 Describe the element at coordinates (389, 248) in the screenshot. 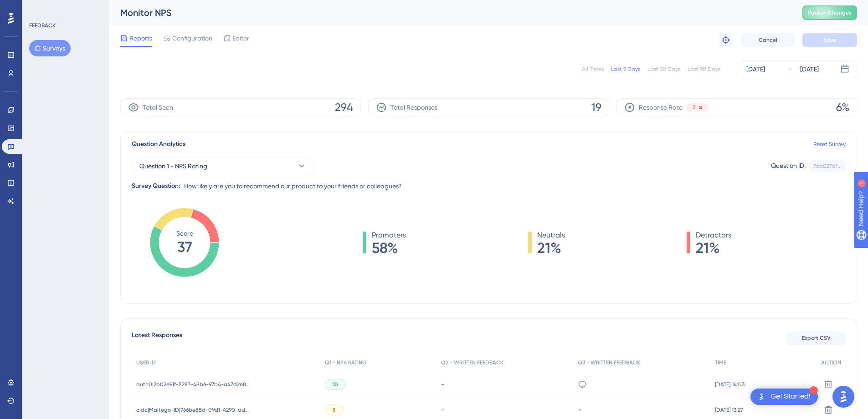

I see `span: 58%` at that location.